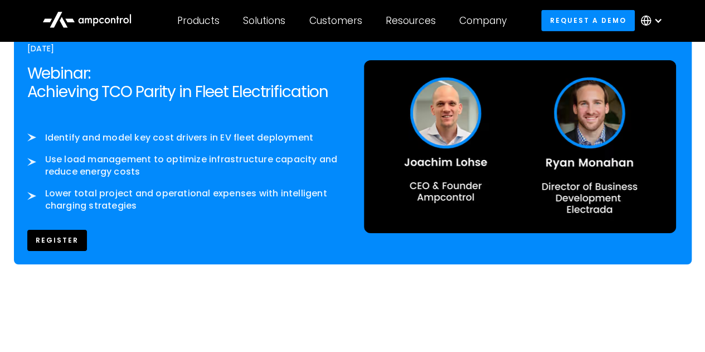  What do you see at coordinates (411, 21) in the screenshot?
I see `div: Resources` at bounding box center [411, 21].